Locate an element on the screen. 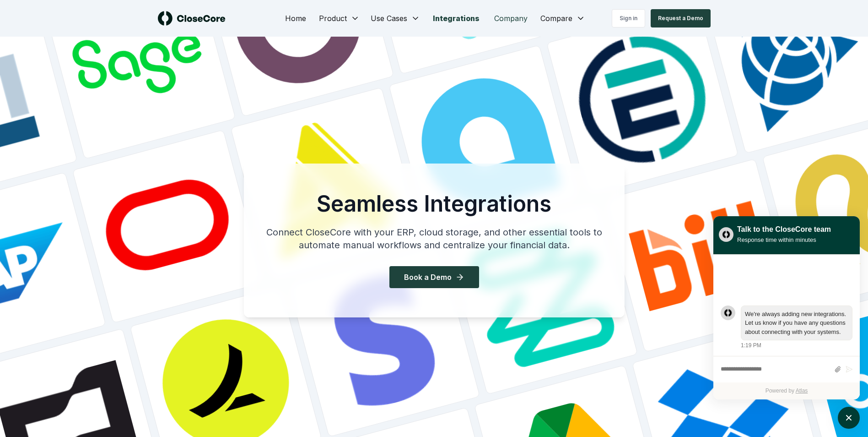 This screenshot has width=868, height=437. div: atlas-composer is located at coordinates (786, 369).